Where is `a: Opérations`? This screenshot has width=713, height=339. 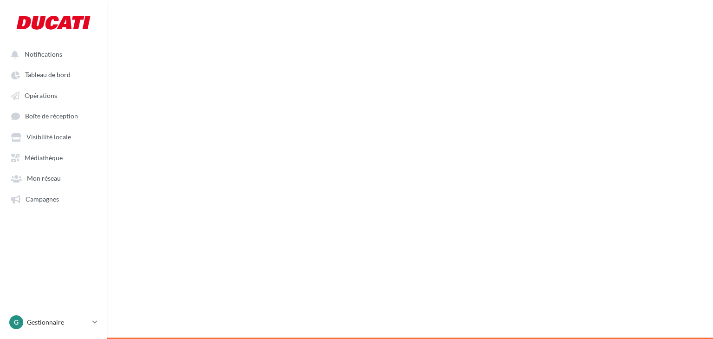
a: Opérations is located at coordinates (53, 95).